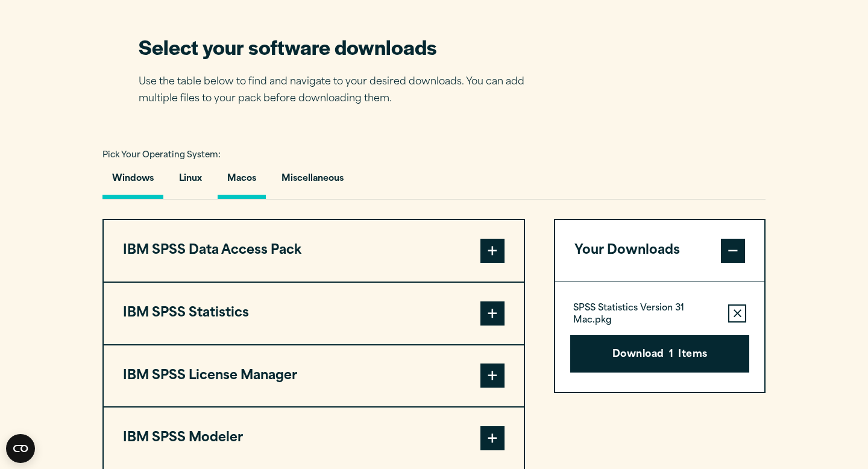  What do you see at coordinates (659, 336) in the screenshot?
I see `div: Your Downloads` at bounding box center [659, 336].